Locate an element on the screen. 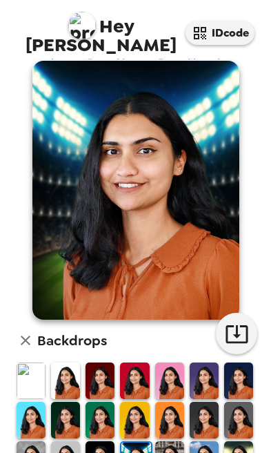  h6: Backdrops is located at coordinates (72, 340).